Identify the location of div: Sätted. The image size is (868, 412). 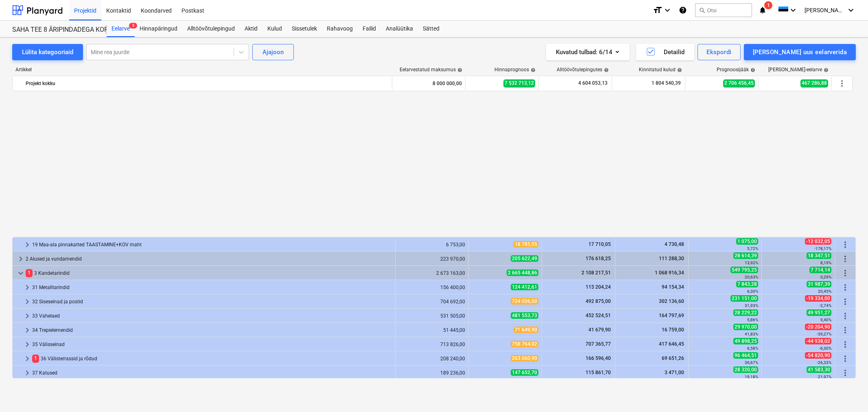
(431, 29).